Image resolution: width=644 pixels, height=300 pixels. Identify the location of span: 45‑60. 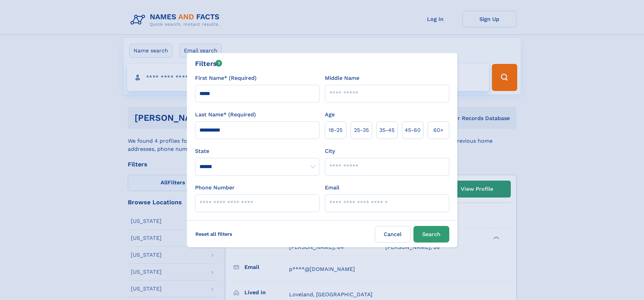
(412, 130).